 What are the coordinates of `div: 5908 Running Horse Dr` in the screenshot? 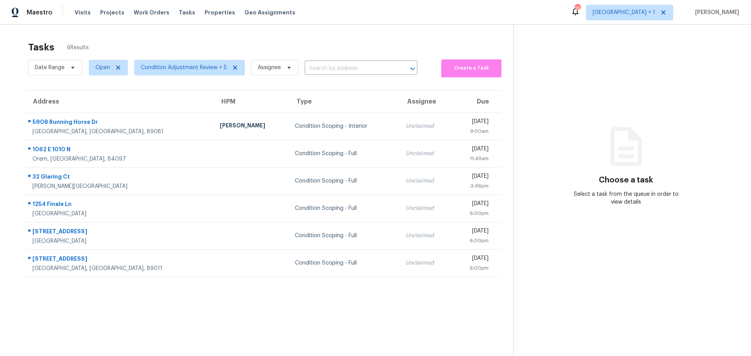 It's located at (120, 123).